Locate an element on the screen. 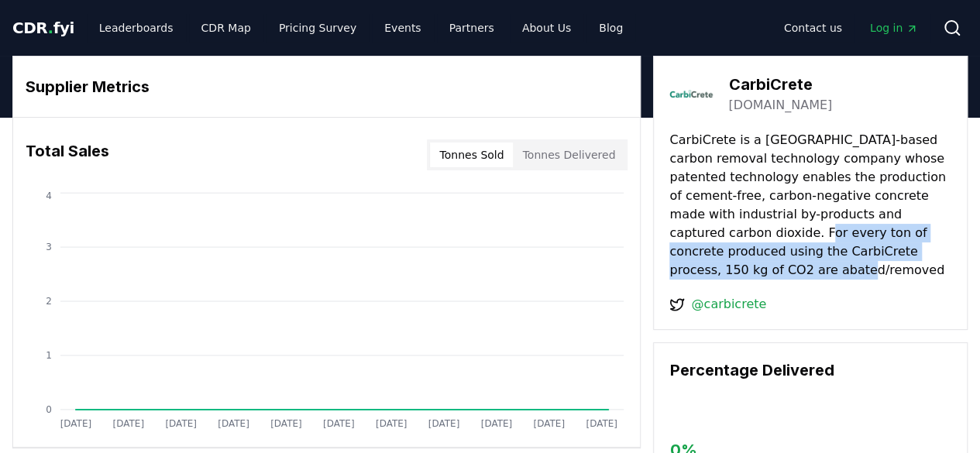  a: Log in is located at coordinates (894, 28).